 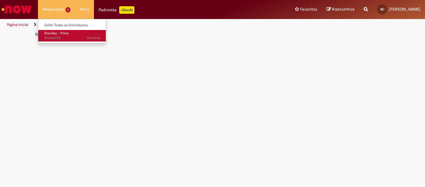 What do you see at coordinates (142, 25) in the screenshot?
I see `ul: Trilhas de página` at bounding box center [142, 25].